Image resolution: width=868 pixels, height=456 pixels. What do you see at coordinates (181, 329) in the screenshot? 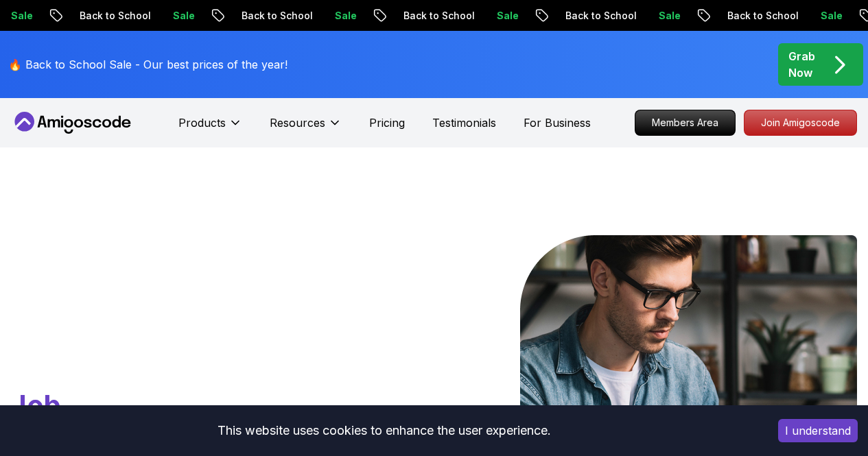
I see `h1: Go From Learning to Hired: Master Java, Spring Boot & Cloud Skills That Get You the` at bounding box center [181, 329].